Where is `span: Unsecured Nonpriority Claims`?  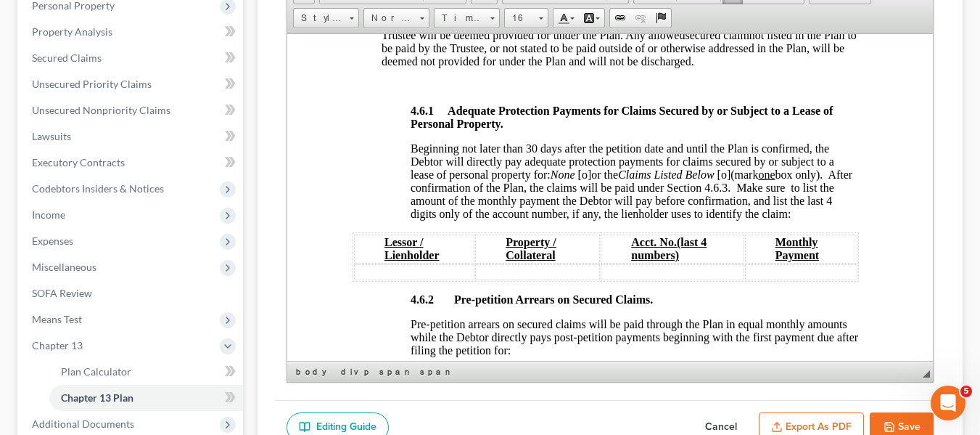 span: Unsecured Nonpriority Claims is located at coordinates (101, 110).